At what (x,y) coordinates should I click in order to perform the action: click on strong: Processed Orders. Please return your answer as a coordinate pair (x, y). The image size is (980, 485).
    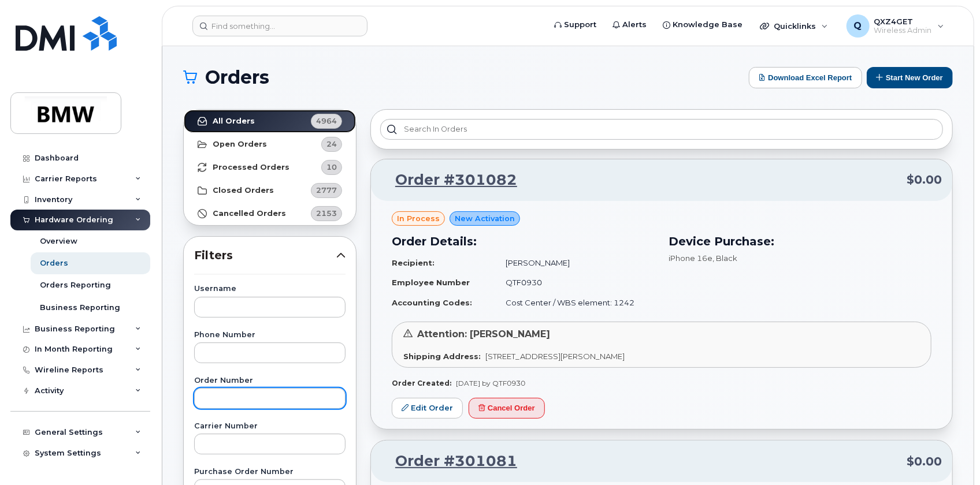
    Looking at the image, I should click on (250, 167).